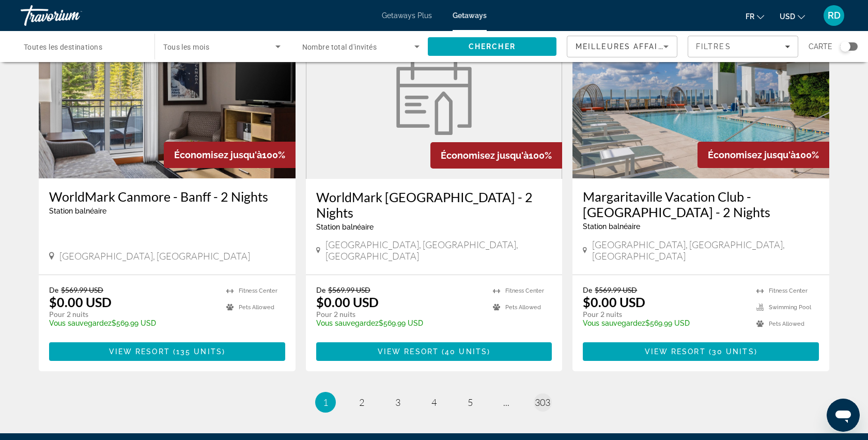 The width and height of the screenshot is (868, 440). I want to click on span: Getaways, so click(470, 15).